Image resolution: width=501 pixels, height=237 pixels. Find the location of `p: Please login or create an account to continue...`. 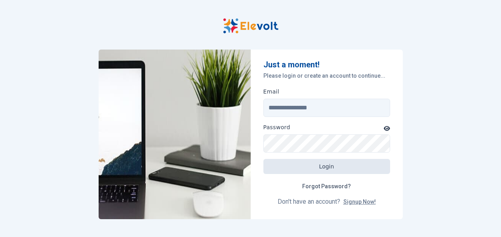

p: Please login or create an account to continue... is located at coordinates (327, 76).